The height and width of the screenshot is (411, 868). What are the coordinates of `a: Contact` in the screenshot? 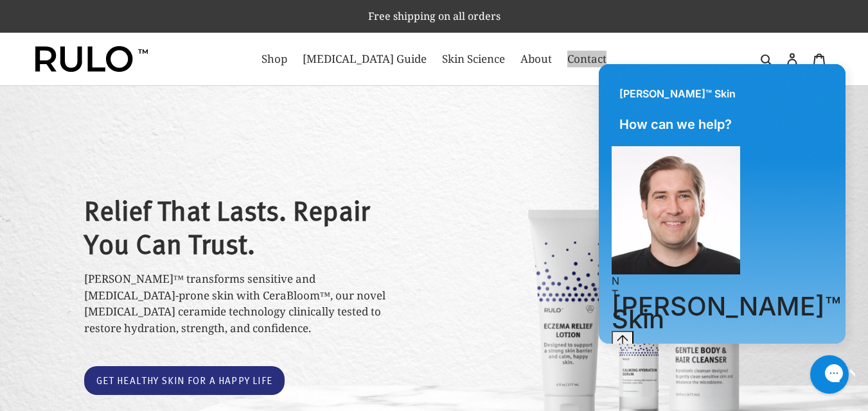 It's located at (587, 59).